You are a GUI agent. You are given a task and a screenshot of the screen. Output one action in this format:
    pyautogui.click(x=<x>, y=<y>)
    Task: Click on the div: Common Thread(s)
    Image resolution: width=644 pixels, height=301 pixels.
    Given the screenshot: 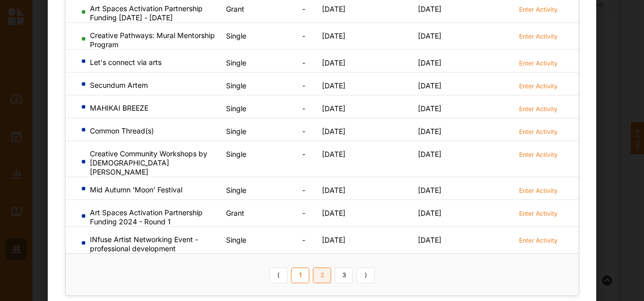 What is the action you would take?
    pyautogui.click(x=152, y=131)
    